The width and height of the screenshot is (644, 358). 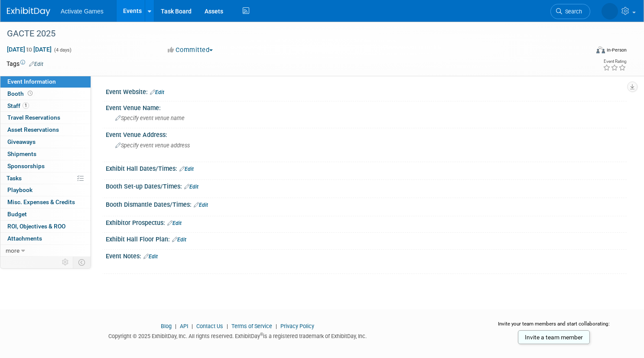 What do you see at coordinates (41, 202) in the screenshot?
I see `span: Misc. Expenses & Credits` at bounding box center [41, 202].